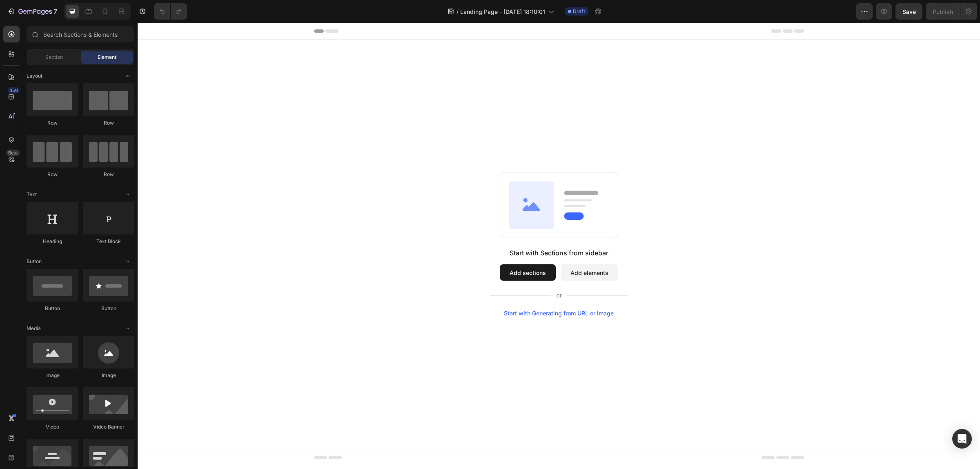 The width and height of the screenshot is (980, 469). Describe the element at coordinates (943, 12) in the screenshot. I see `div: Publish` at that location.